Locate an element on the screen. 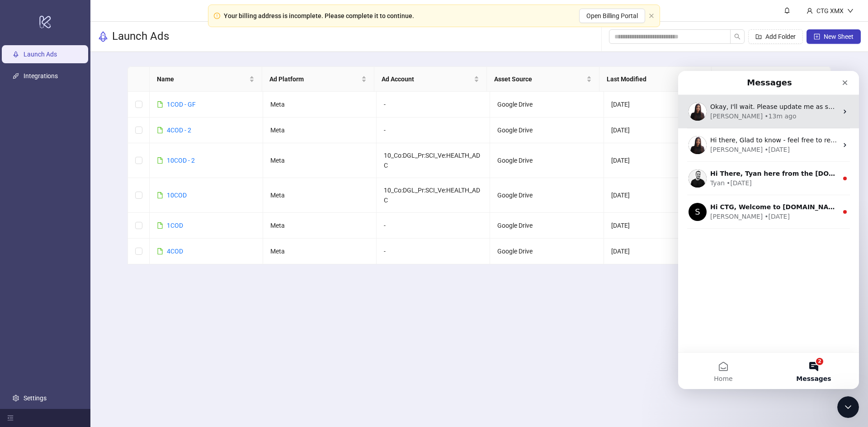  th: Ad Platform is located at coordinates (318, 79).